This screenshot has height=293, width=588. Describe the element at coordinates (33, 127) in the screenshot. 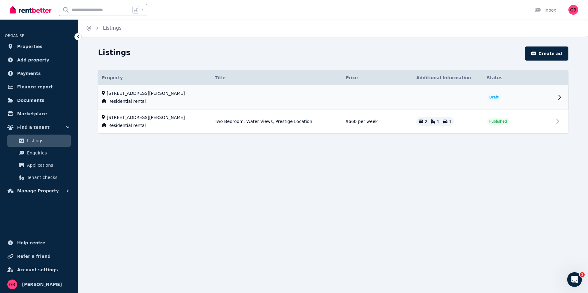

I see `span: Find a tenant` at that location.